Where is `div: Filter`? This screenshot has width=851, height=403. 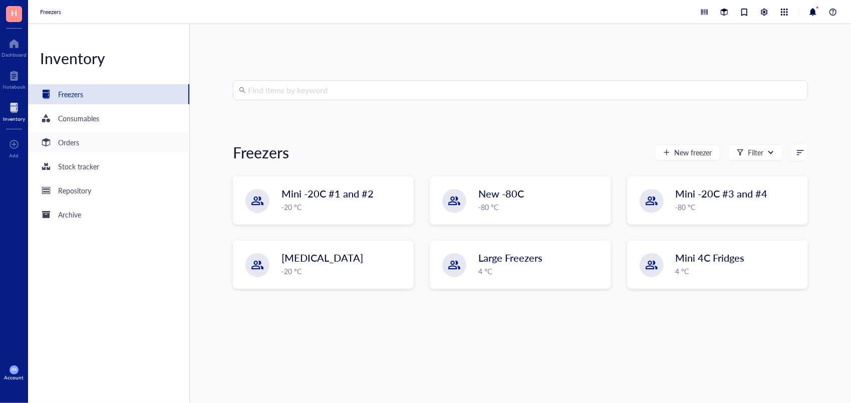 div: Filter is located at coordinates (756, 152).